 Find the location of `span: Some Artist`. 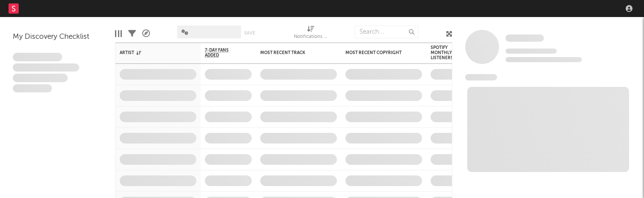

span: Some Artist is located at coordinates (525, 38).